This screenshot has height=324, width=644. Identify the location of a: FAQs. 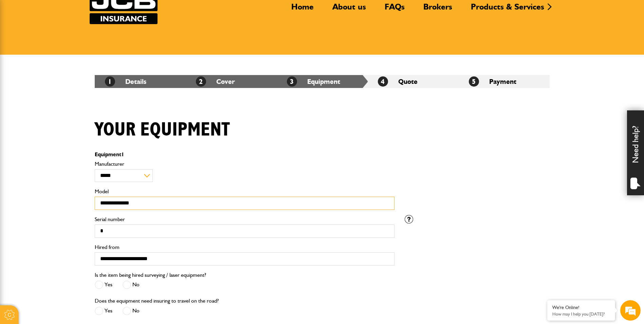
(394, 9).